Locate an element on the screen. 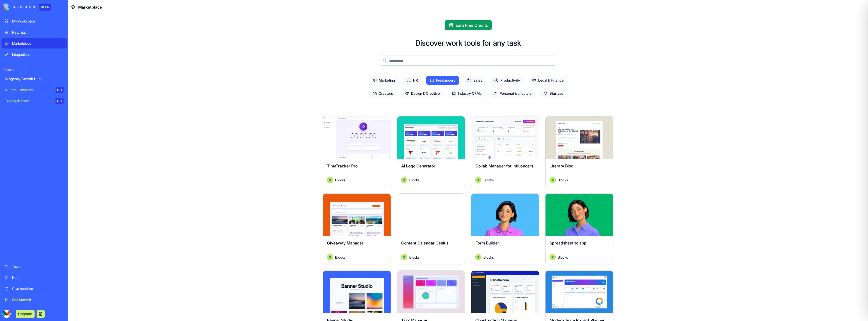 Image resolution: width=868 pixels, height=321 pixels. span: HR is located at coordinates (413, 81).